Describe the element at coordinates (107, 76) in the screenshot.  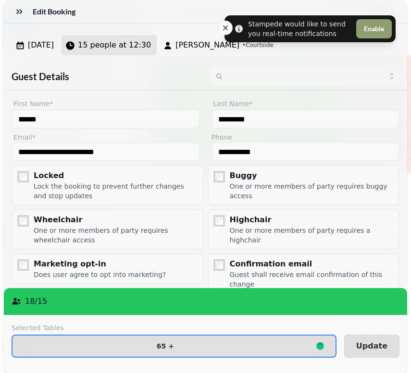
I see `h2: Guest Details` at that location.